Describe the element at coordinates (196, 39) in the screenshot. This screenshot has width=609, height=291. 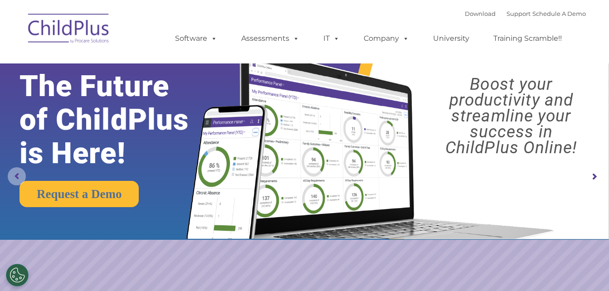
I see `a: Software` at that location.